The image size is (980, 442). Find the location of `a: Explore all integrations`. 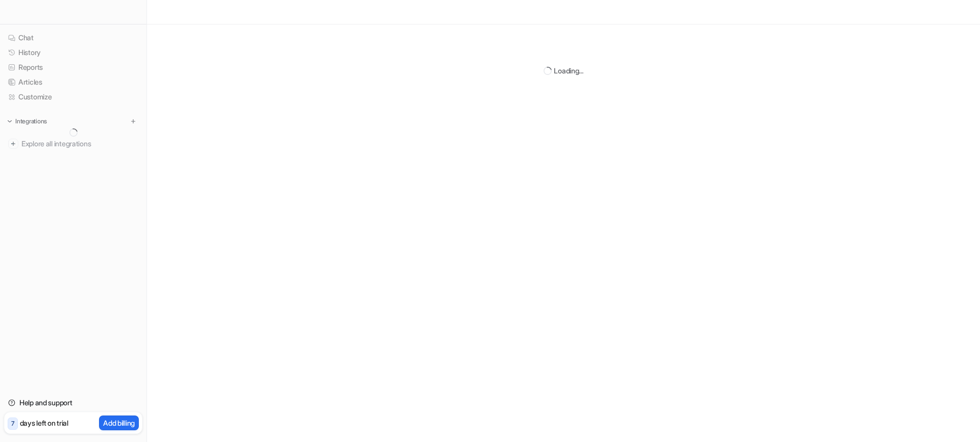

a: Explore all integrations is located at coordinates (73, 143).